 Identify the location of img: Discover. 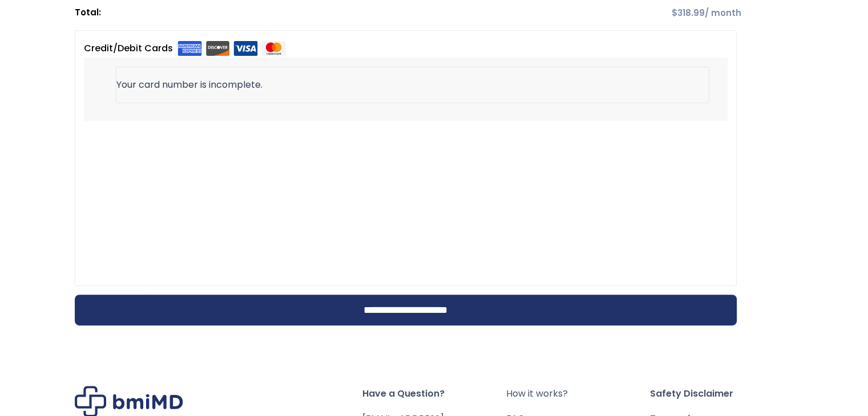
(217, 49).